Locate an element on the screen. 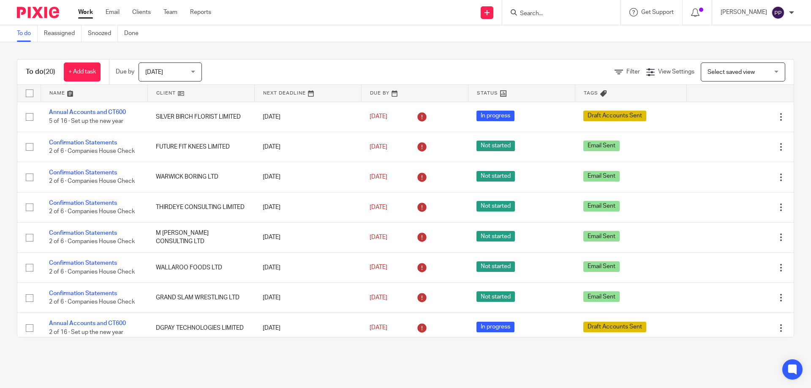 This screenshot has width=811, height=388. span: 2 of 16 · Set up the new year is located at coordinates (86, 332).